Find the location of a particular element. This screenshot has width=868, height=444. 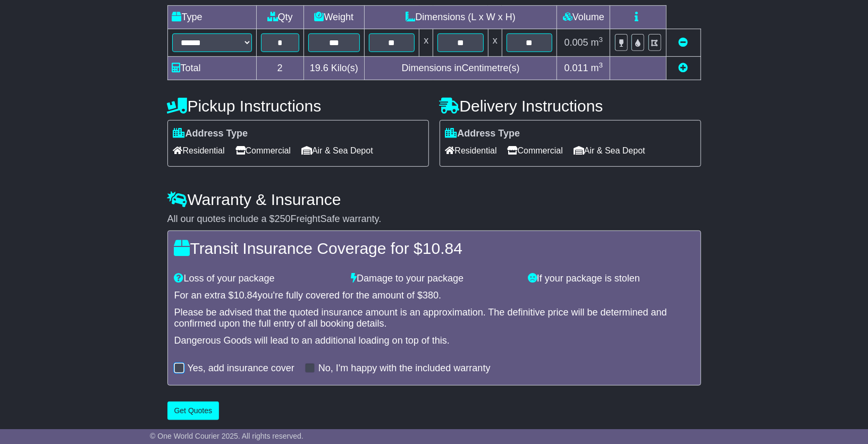

div: If your package is stolen is located at coordinates (610, 279).